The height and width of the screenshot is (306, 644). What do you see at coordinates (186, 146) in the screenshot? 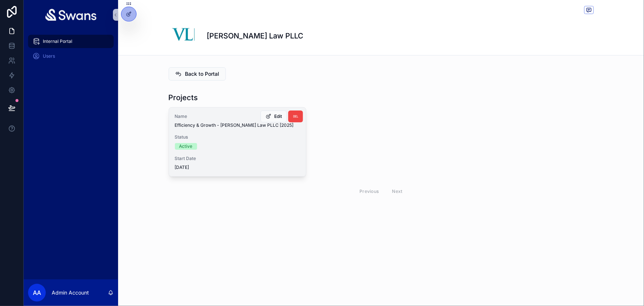
I see `div: Active` at bounding box center [186, 146].